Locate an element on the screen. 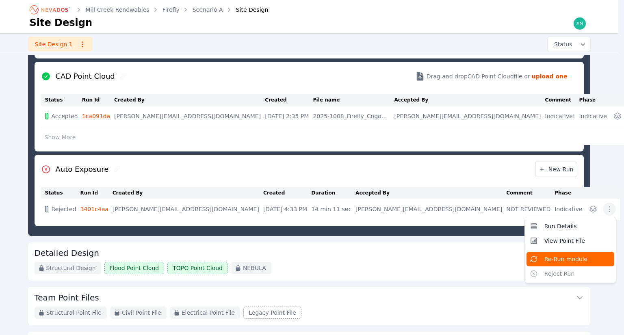 The width and height of the screenshot is (624, 335). button: Re-Run module is located at coordinates (570, 259).